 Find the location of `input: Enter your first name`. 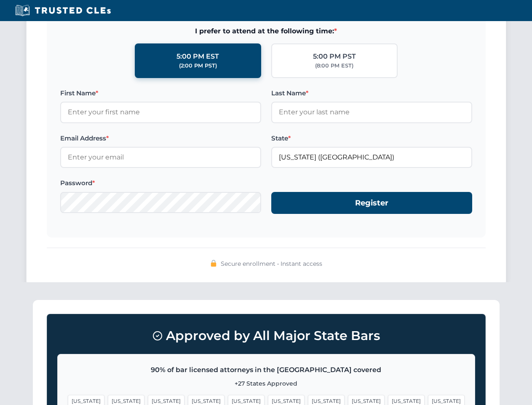

input: Enter your first name is located at coordinates (161, 112).